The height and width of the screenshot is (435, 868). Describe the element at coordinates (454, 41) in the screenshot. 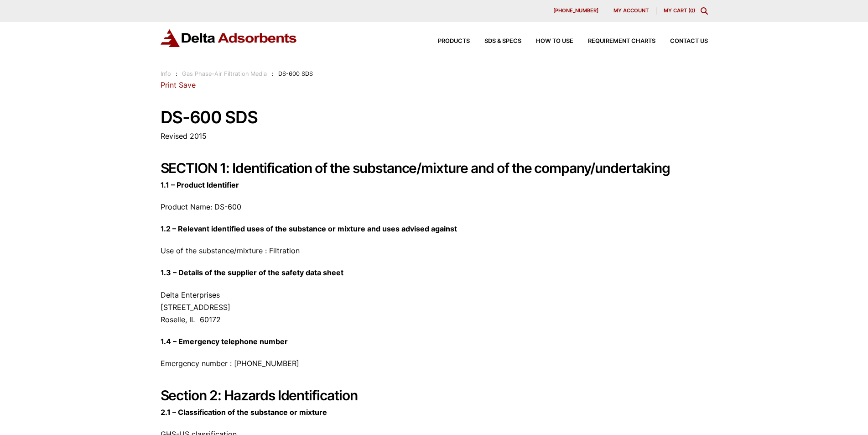

I see `span: Products` at that location.